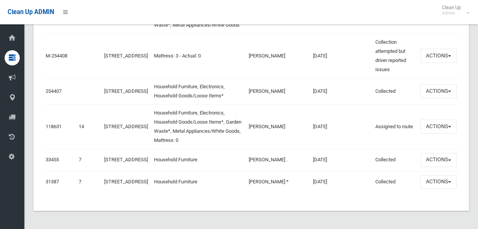  What do you see at coordinates (394, 55) in the screenshot?
I see `td: Collection attempted but driver reported issues` at bounding box center [394, 55].